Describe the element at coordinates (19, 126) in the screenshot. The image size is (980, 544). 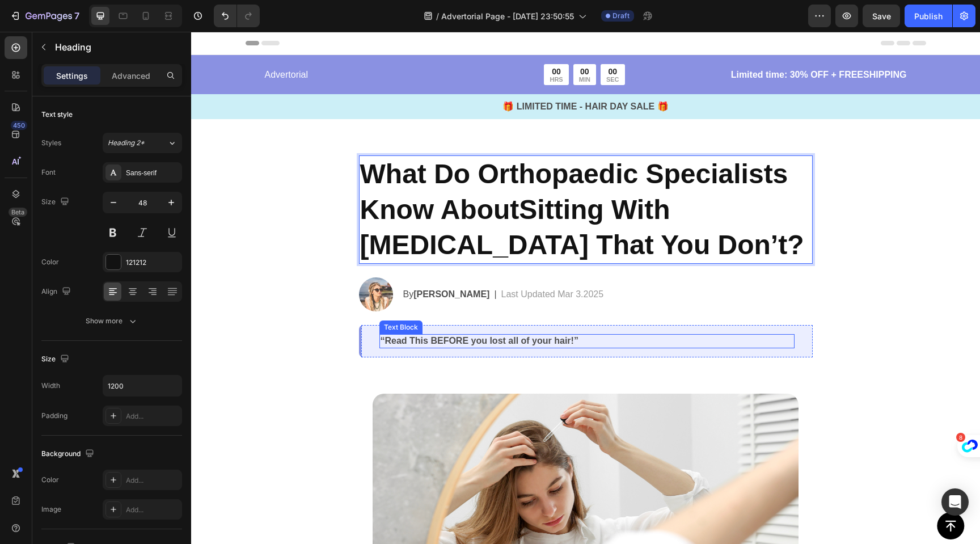
I see `div: 450` at that location.